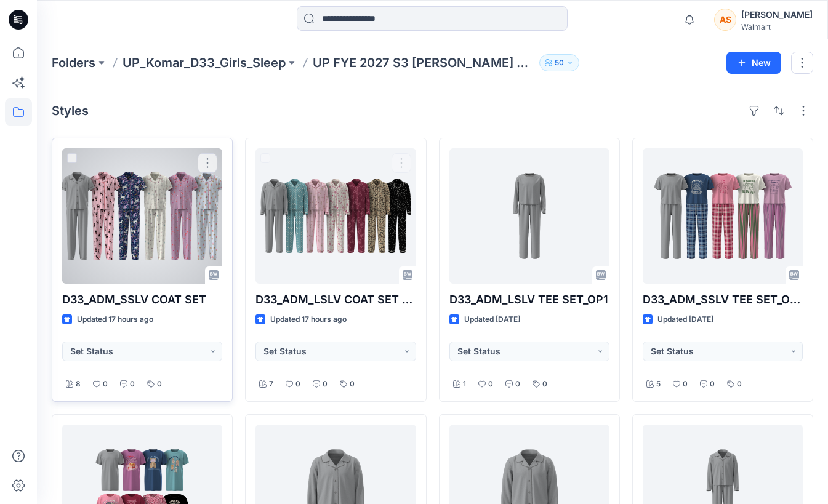 This screenshot has width=828, height=504. What do you see at coordinates (723, 216) in the screenshot?
I see `a: D33_ADM_SSLV TEE SET_OP2` at bounding box center [723, 216].